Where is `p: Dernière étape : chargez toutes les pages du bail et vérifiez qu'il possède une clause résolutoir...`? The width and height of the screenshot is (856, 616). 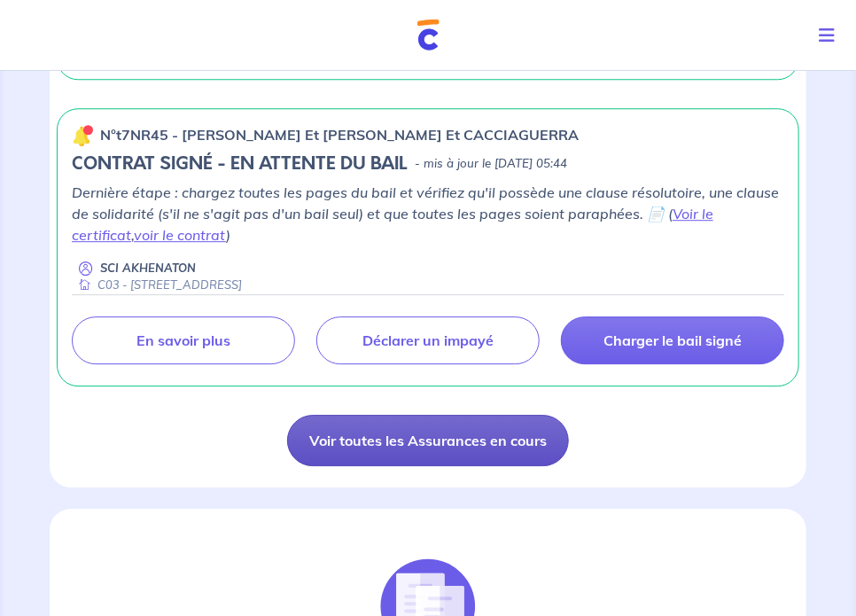
p: Dernière étape : chargez toutes les pages du bail et vérifiez qu'il possède une clause résolutoir... is located at coordinates (428, 213).